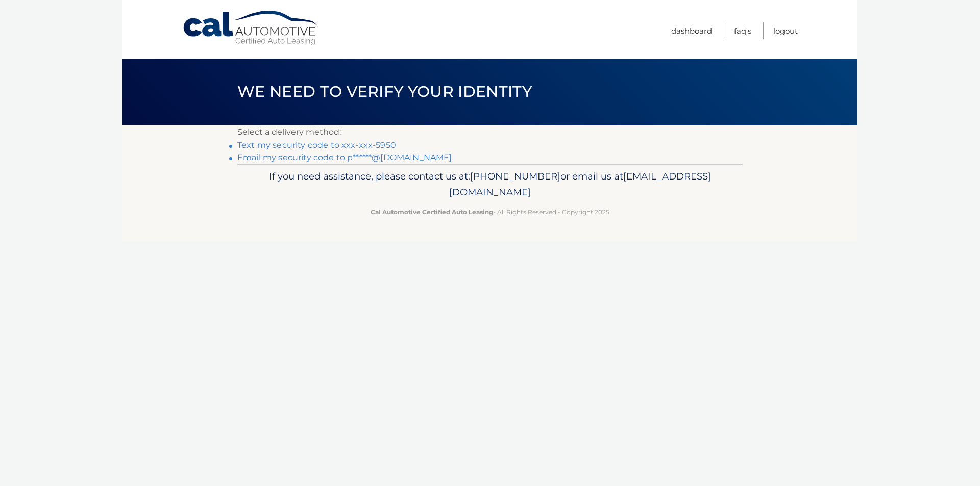 The height and width of the screenshot is (486, 980). Describe the element at coordinates (692, 31) in the screenshot. I see `a: Dashboard` at that location.